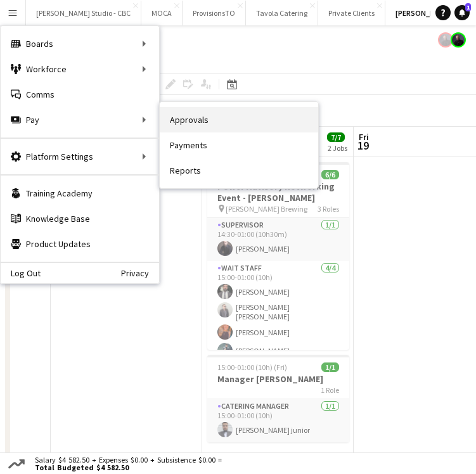  Describe the element at coordinates (80, 120) in the screenshot. I see `div: Pay` at that location.